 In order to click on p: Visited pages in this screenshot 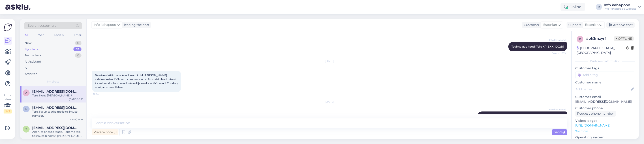, I will do `click(605, 121)`.